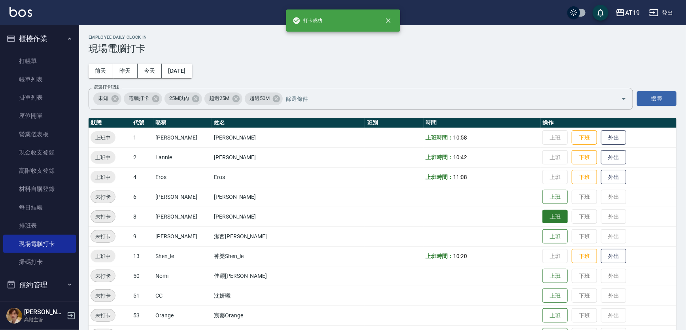 This screenshot has width=686, height=330. What do you see at coordinates (288, 256) in the screenshot?
I see `td: 神樂Shen_le` at bounding box center [288, 256].